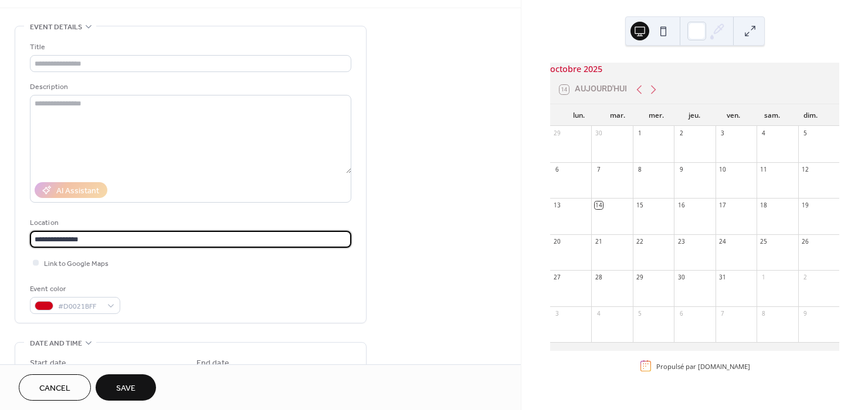 The width and height of the screenshot is (868, 410). What do you see at coordinates (810, 115) in the screenshot?
I see `div: dim.` at bounding box center [810, 115].